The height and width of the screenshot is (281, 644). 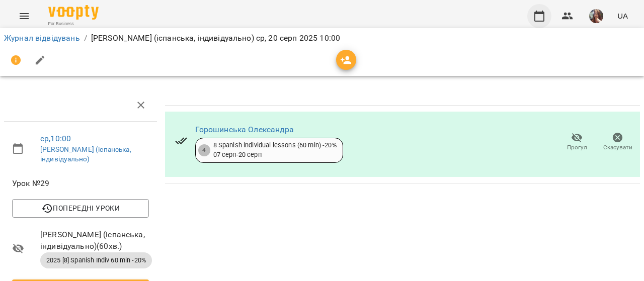 What do you see at coordinates (24, 16) in the screenshot?
I see `button: Menu` at bounding box center [24, 16].